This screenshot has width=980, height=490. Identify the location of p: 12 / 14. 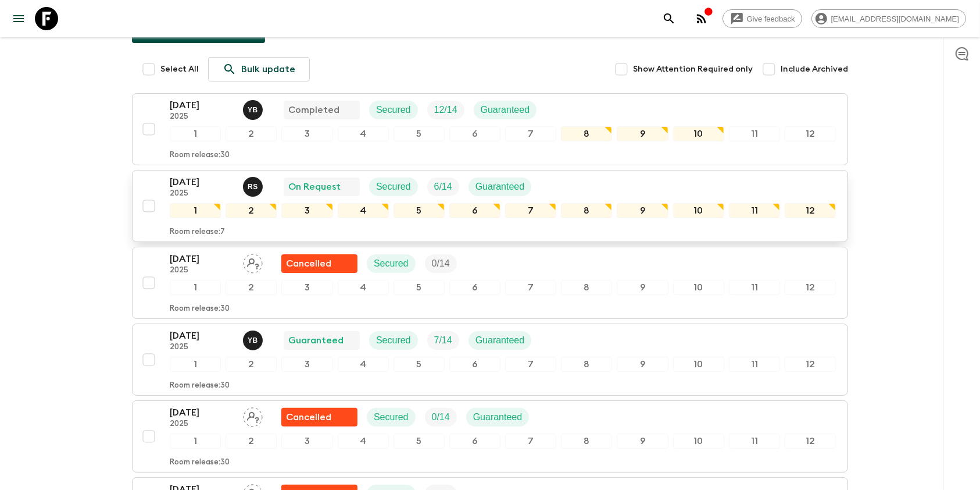
(446, 110).